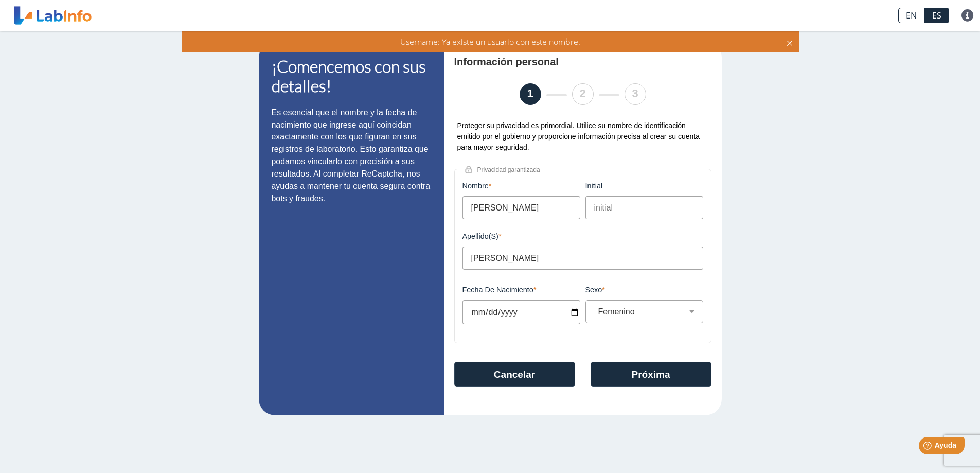 The image size is (980, 473). What do you see at coordinates (512, 170) in the screenshot?
I see `span: Privacidad garantizada` at bounding box center [512, 170].